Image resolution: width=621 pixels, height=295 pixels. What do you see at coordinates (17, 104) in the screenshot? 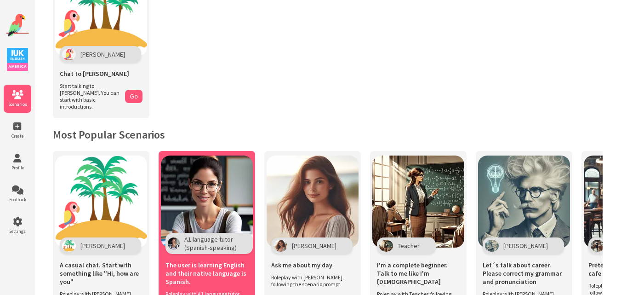
I see `span: Scenarios` at bounding box center [17, 104].